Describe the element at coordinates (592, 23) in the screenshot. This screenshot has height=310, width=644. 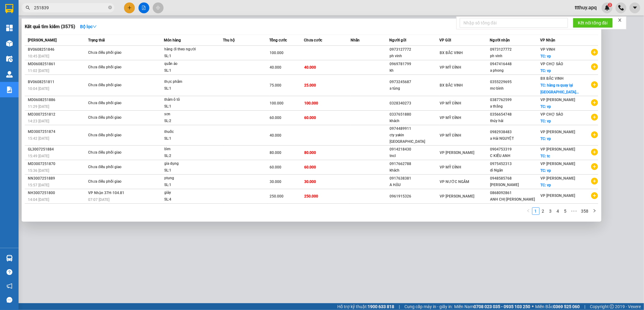
I see `button: Kết nối tổng đài` at that location.